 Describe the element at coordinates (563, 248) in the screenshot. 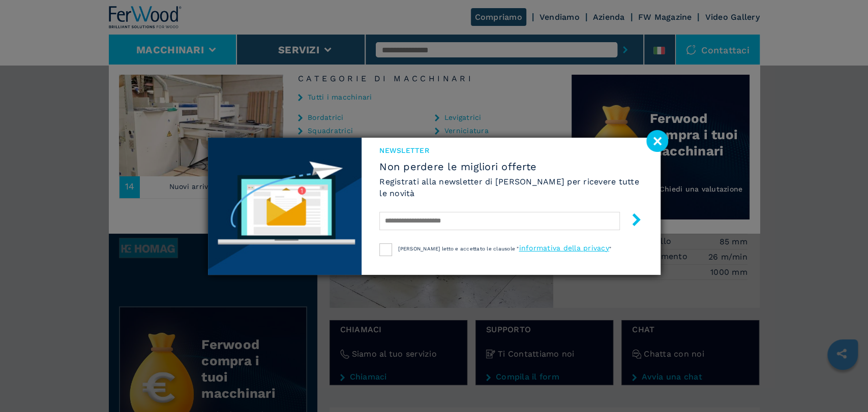

I see `span: informativa della privacy` at that location.